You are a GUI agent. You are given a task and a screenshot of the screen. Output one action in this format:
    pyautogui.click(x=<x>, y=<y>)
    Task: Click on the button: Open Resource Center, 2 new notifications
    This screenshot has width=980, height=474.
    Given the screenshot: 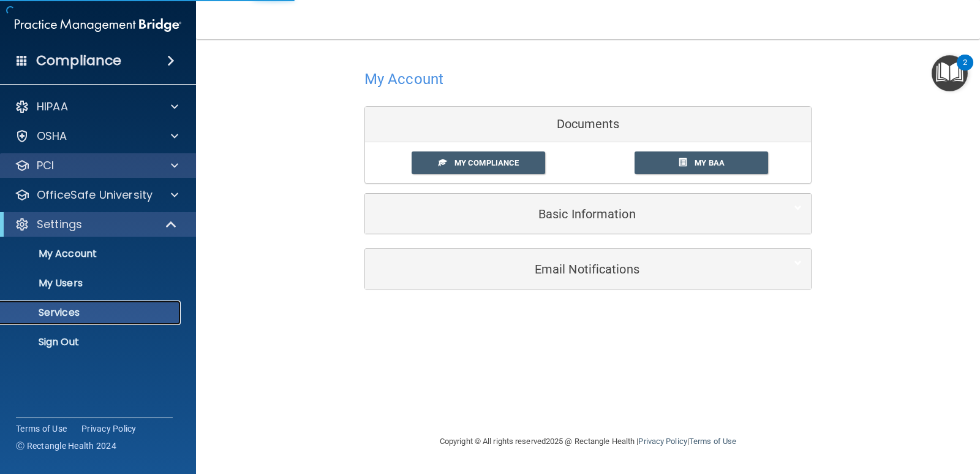 What is the action you would take?
    pyautogui.click(x=950, y=73)
    